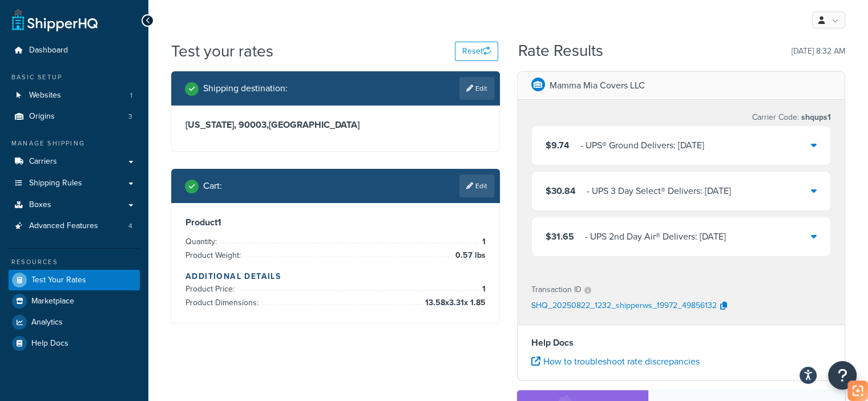  What do you see at coordinates (202, 242) in the screenshot?
I see `span: Quantity:` at bounding box center [202, 242].